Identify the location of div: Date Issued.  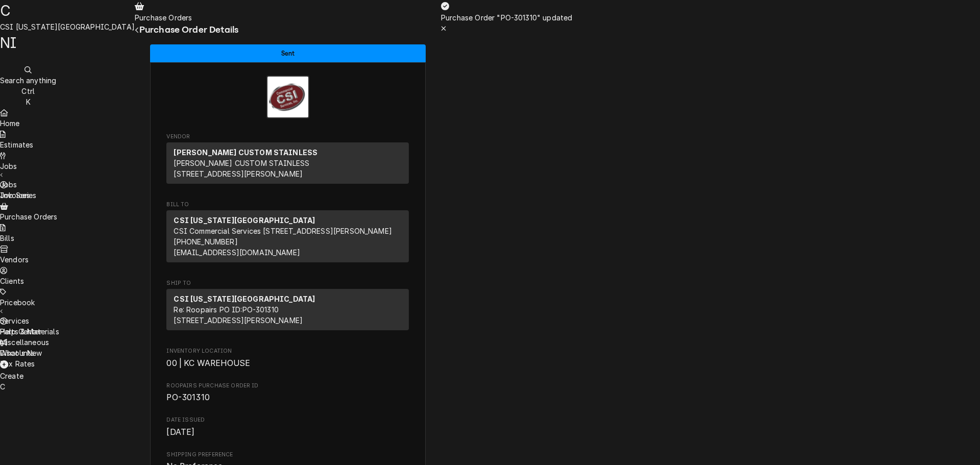
(288, 426).